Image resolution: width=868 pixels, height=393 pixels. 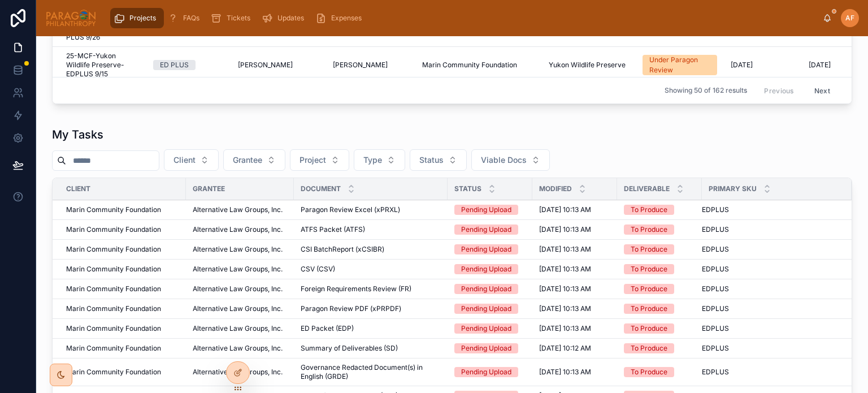 What do you see at coordinates (504, 160) in the screenshot?
I see `span: Viable Docs` at bounding box center [504, 160].